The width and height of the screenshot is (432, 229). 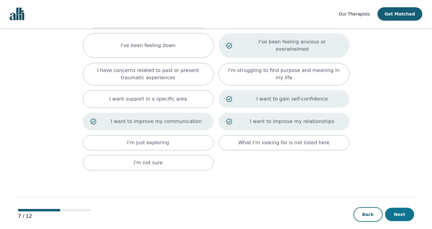 I want to click on p: I've been feeling anxious or overwhelmed, so click(x=292, y=45).